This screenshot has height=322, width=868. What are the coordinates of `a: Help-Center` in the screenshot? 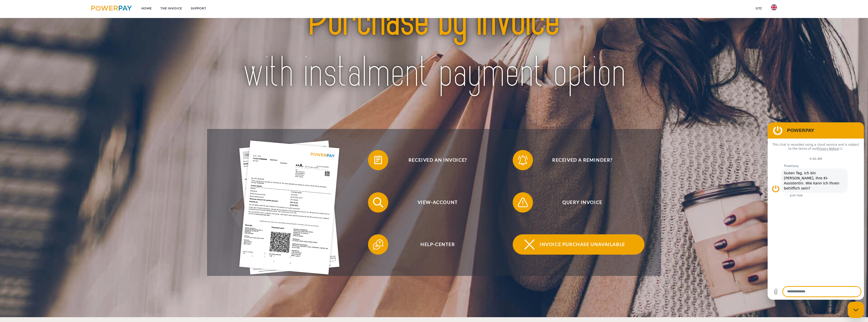 It's located at (434, 244).